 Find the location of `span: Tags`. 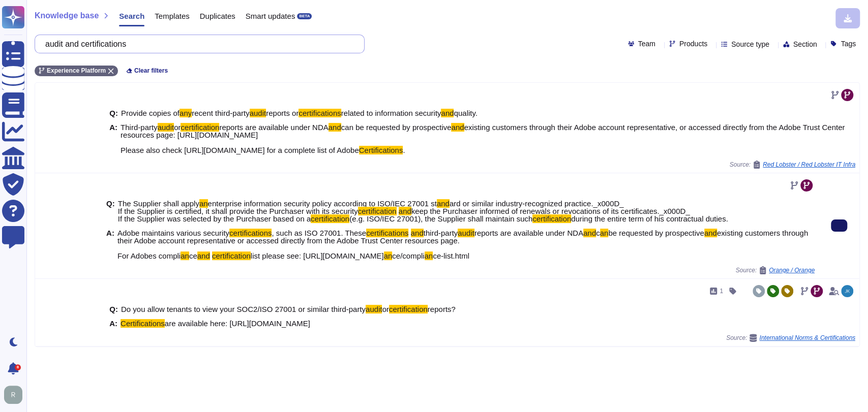

span: Tags is located at coordinates (848, 44).